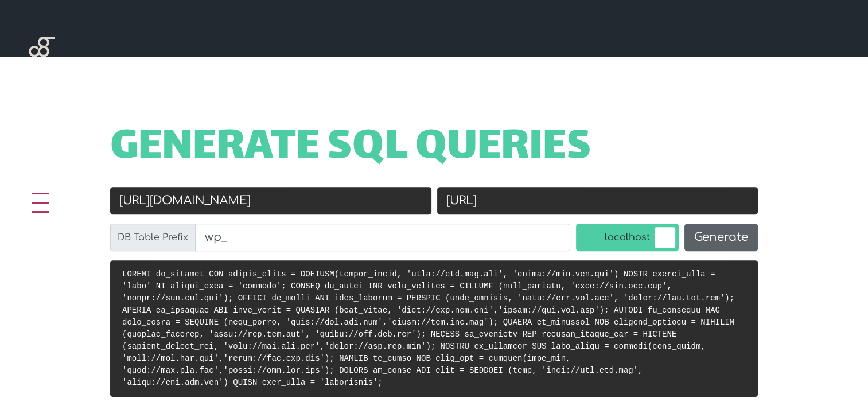 The height and width of the screenshot is (406, 868). Describe the element at coordinates (597, 201) in the screenshot. I see `input: New URL` at that location.